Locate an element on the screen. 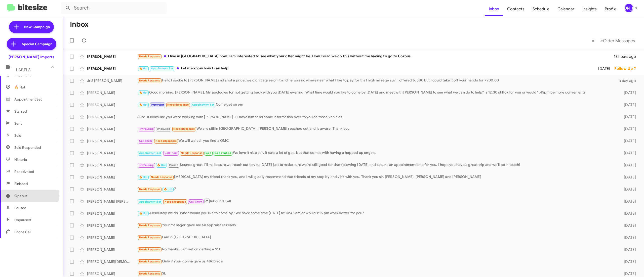 The image size is (644, 277). a: Special Campaign is located at coordinates (32, 44).